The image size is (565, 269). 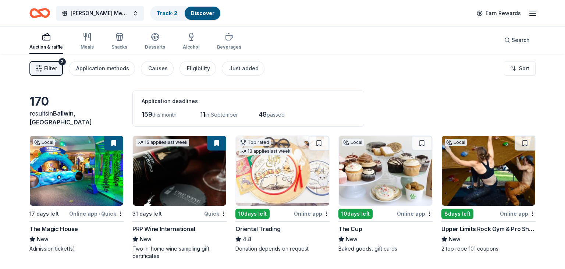 I want to click on img: Image for The Magic House, so click(x=76, y=171).